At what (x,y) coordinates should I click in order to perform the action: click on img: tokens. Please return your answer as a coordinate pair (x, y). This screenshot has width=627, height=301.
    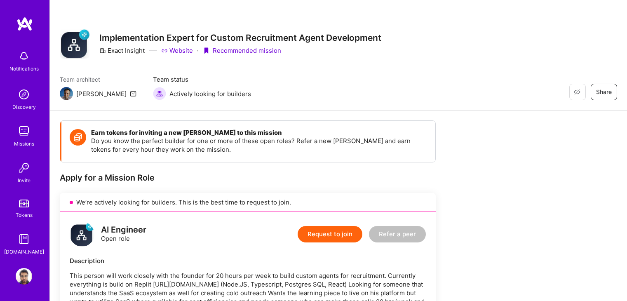
    Looking at the image, I should click on (24, 203).